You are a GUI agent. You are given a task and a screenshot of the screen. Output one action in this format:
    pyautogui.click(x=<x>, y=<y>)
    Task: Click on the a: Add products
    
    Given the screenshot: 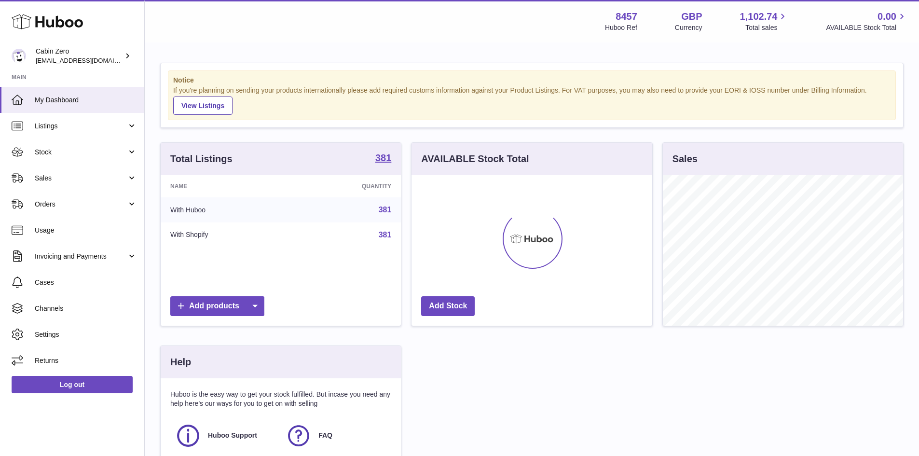 What is the action you would take?
    pyautogui.click(x=217, y=306)
    